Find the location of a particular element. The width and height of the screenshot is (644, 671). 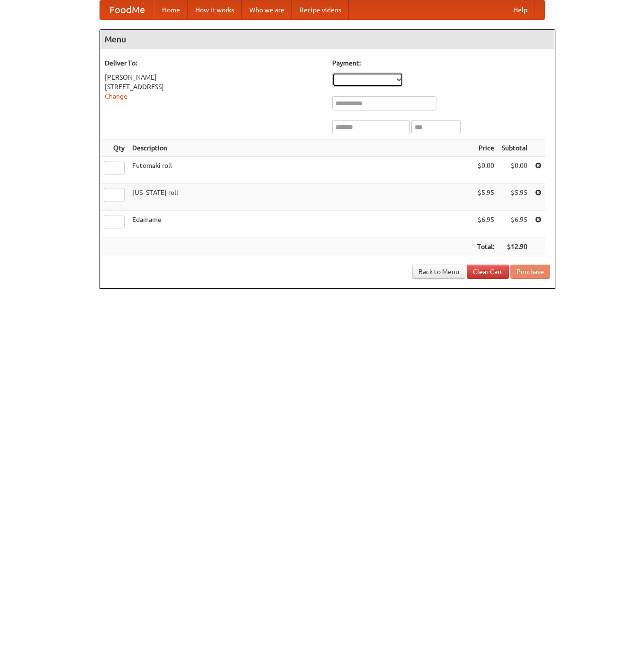

a: Who we are is located at coordinates (267, 10).